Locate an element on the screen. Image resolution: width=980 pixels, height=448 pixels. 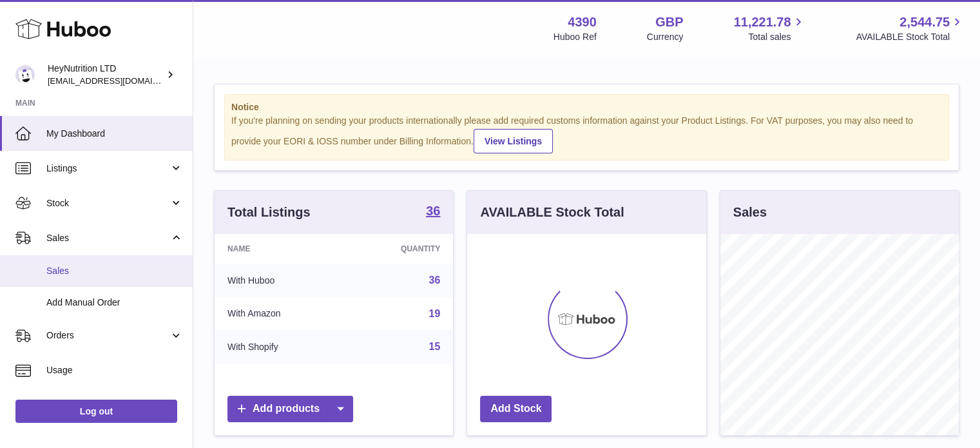
span: Orders is located at coordinates (107, 335).